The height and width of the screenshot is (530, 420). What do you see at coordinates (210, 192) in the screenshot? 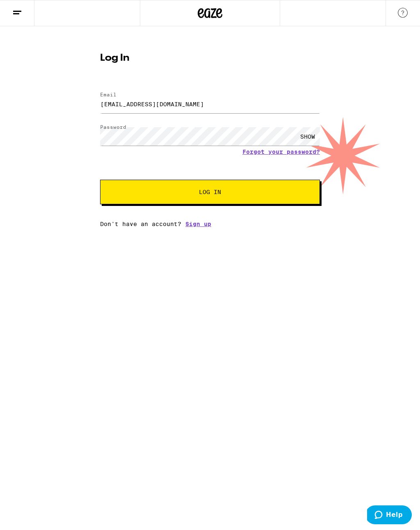
I see `span: Log In` at bounding box center [210, 192].